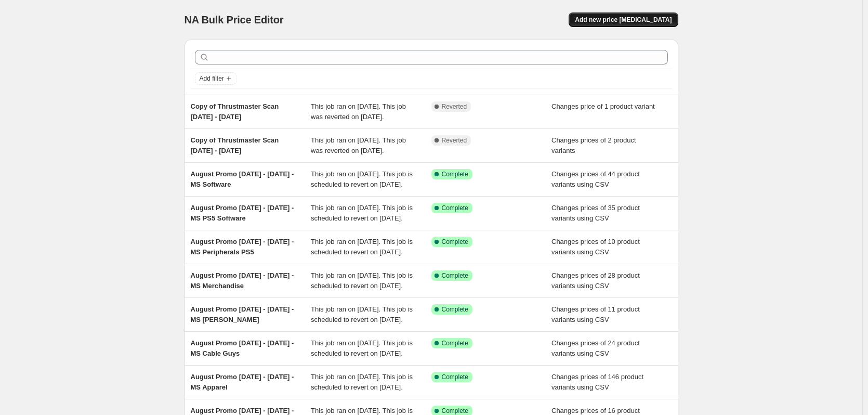 This screenshot has height=415, width=868. I want to click on span: Changes prices of 2 product variants, so click(594, 145).